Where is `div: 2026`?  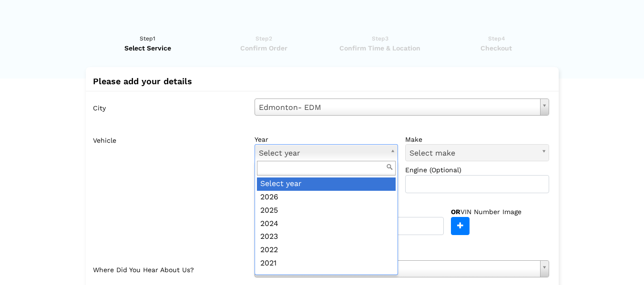 div: 2026 is located at coordinates (326, 197).